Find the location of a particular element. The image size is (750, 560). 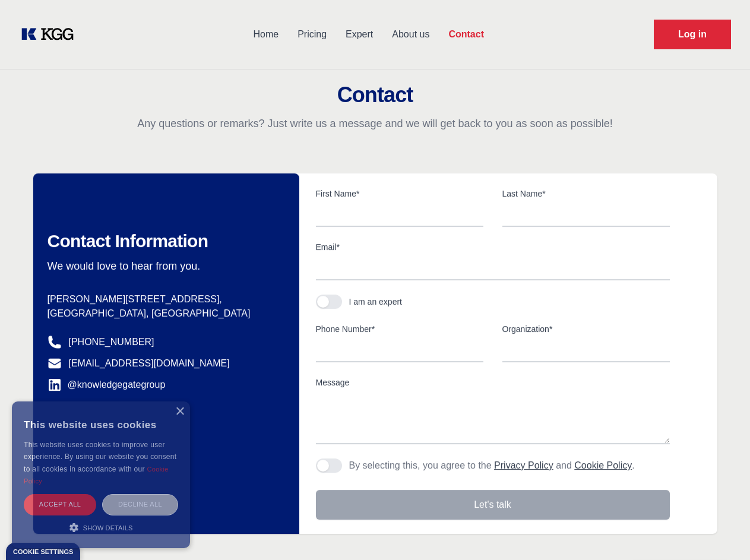

div: This website uses cookies is located at coordinates (101, 425).